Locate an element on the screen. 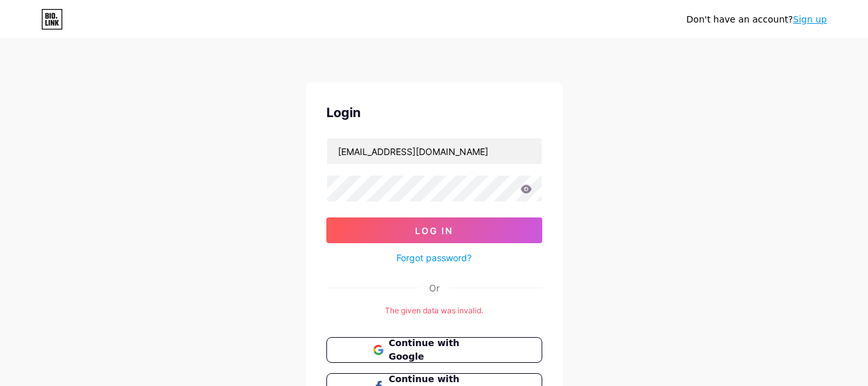  span: Log In is located at coordinates (434, 230).